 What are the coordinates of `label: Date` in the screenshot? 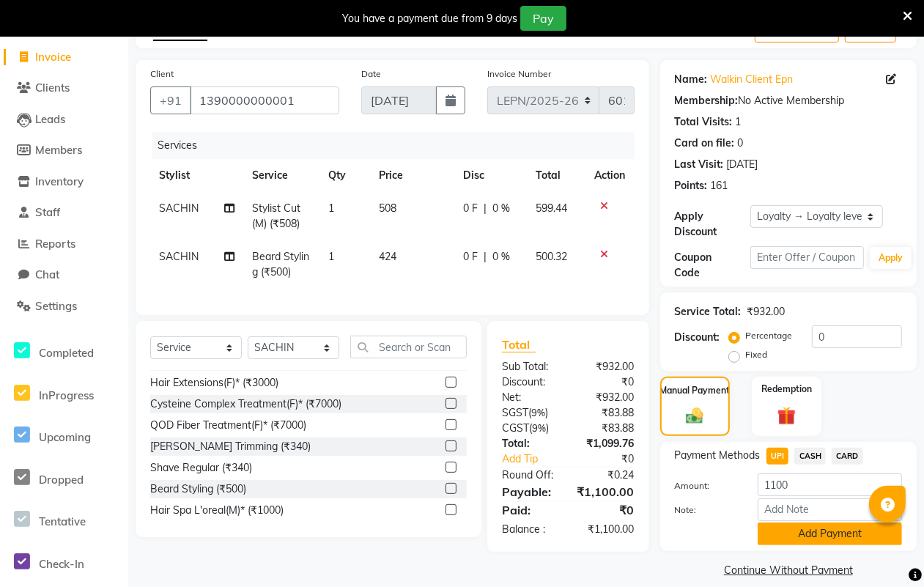 It's located at (371, 74).